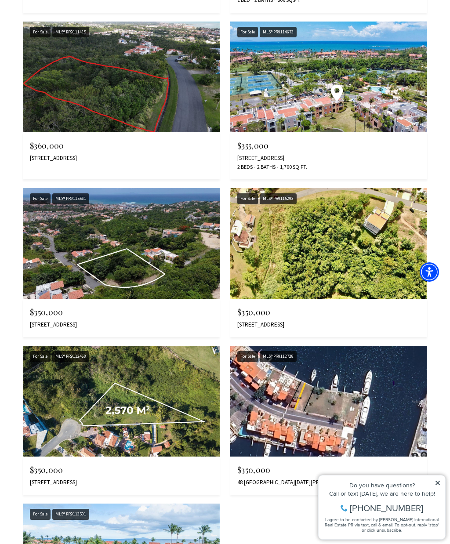  What do you see at coordinates (278, 356) in the screenshot?
I see `div: MLS® PR9112728` at bounding box center [278, 356].